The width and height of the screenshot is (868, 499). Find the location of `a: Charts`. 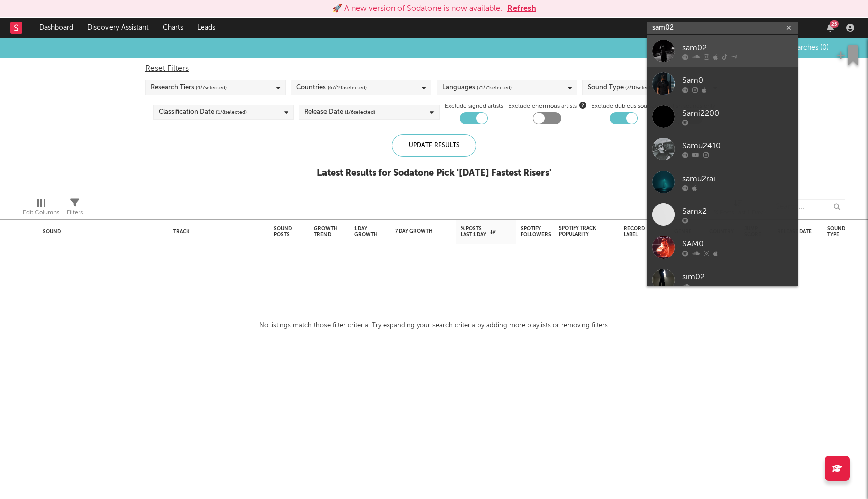

a: Charts is located at coordinates (173, 27).